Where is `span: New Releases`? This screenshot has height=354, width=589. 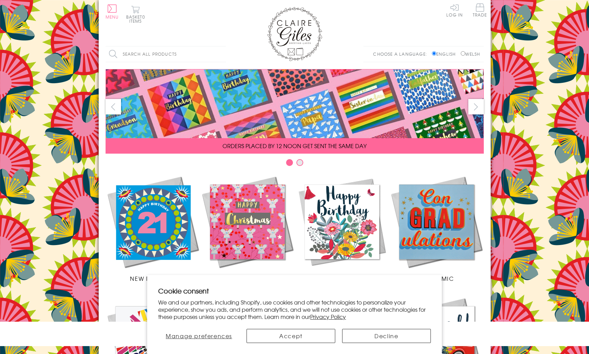 span: New Releases is located at coordinates (152, 279).